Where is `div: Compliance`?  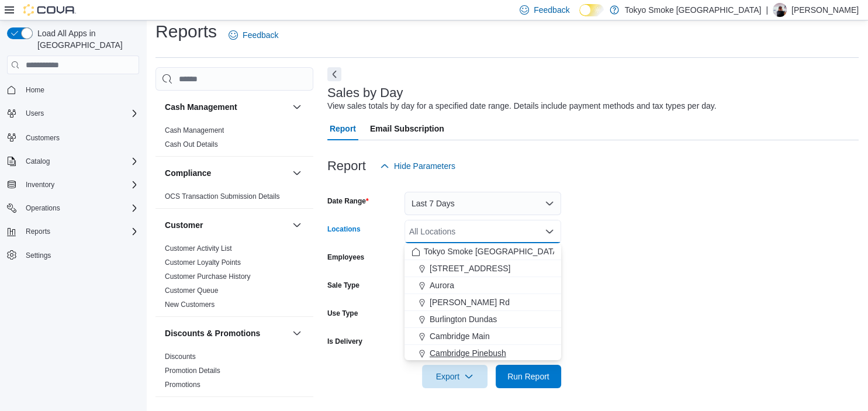
div: Compliance is located at coordinates (234, 198).